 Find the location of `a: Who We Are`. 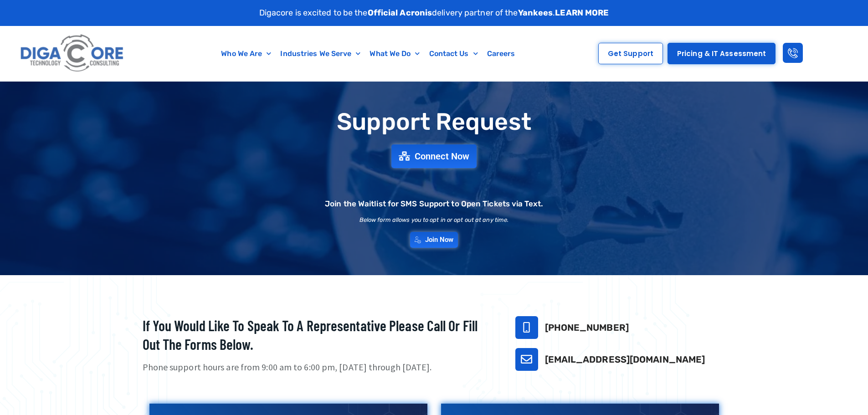

a: Who We Are is located at coordinates (246, 53).